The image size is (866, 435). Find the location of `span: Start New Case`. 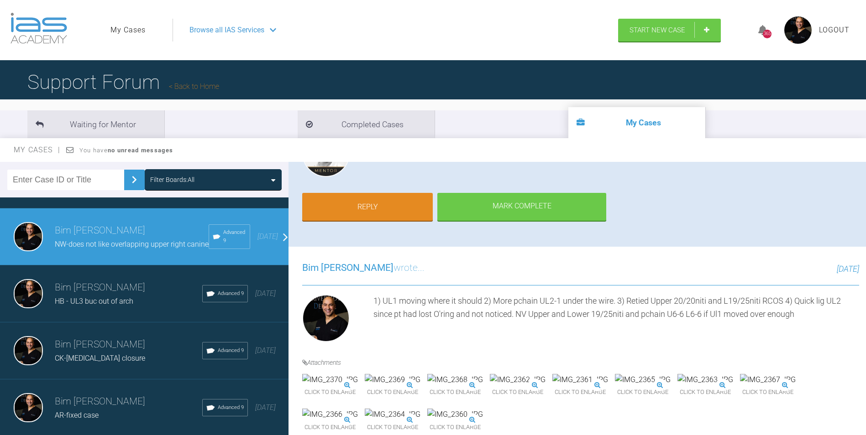

span: Start New Case is located at coordinates (657, 30).